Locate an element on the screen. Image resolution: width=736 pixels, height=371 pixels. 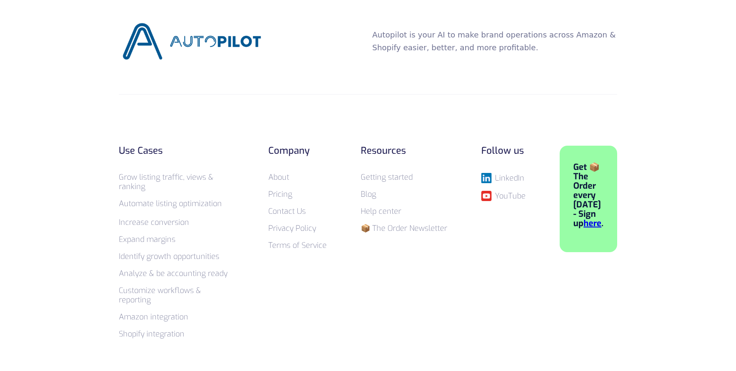
a: Contact Us is located at coordinates (287, 211).